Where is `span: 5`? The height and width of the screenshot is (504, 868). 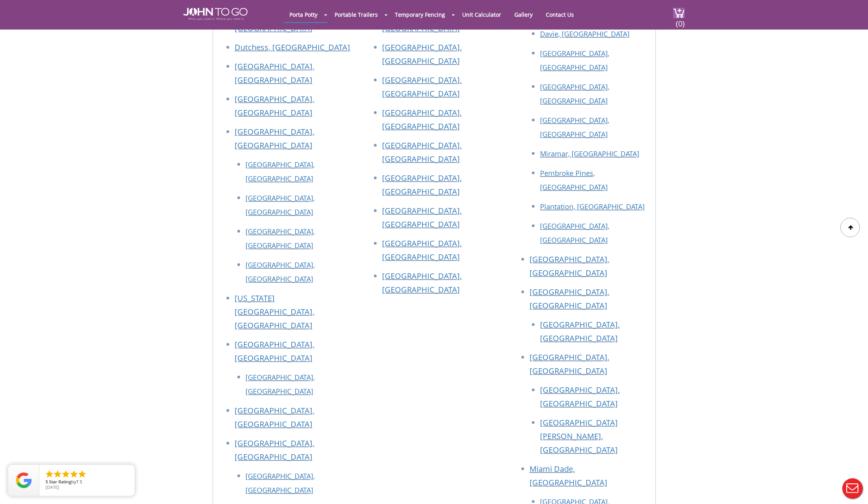 span: 5 is located at coordinates (47, 482).